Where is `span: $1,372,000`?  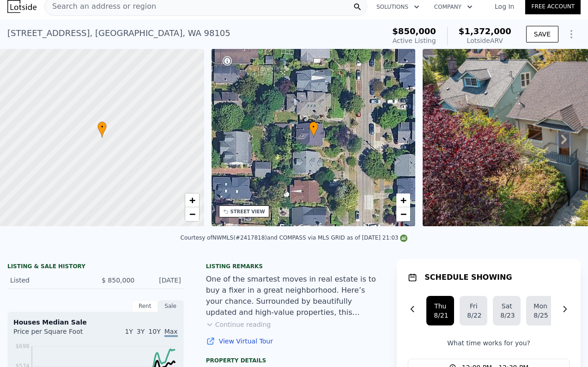 span: $1,372,000 is located at coordinates (485, 31).